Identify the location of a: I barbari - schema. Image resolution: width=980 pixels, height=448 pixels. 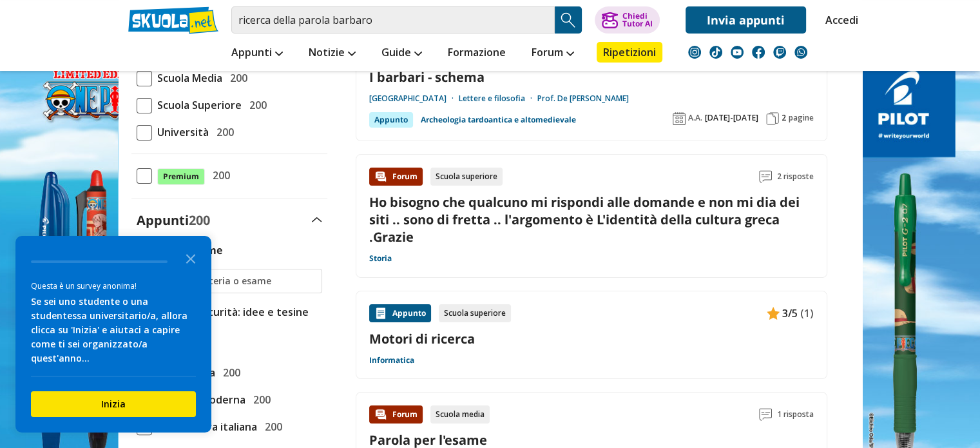
(591, 77).